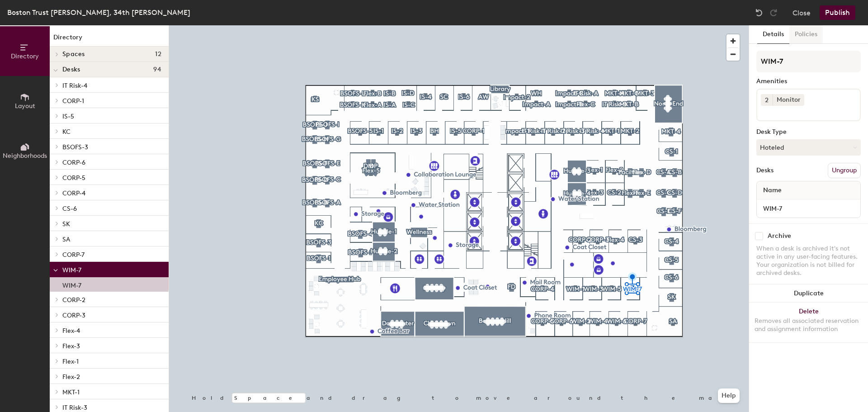  What do you see at coordinates (73, 54) in the screenshot?
I see `span: Spaces` at bounding box center [73, 54].